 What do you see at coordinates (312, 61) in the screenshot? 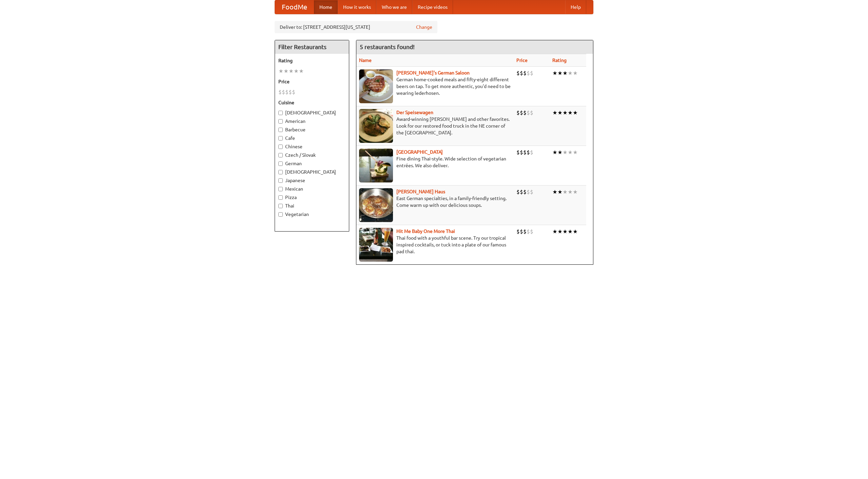
I see `h5: Rating` at bounding box center [312, 61].